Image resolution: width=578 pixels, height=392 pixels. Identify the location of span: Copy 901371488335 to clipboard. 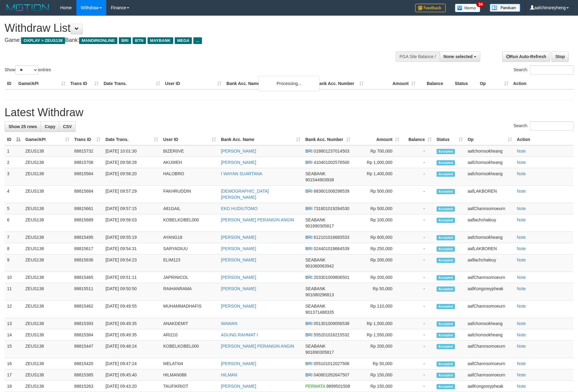
(320, 312).